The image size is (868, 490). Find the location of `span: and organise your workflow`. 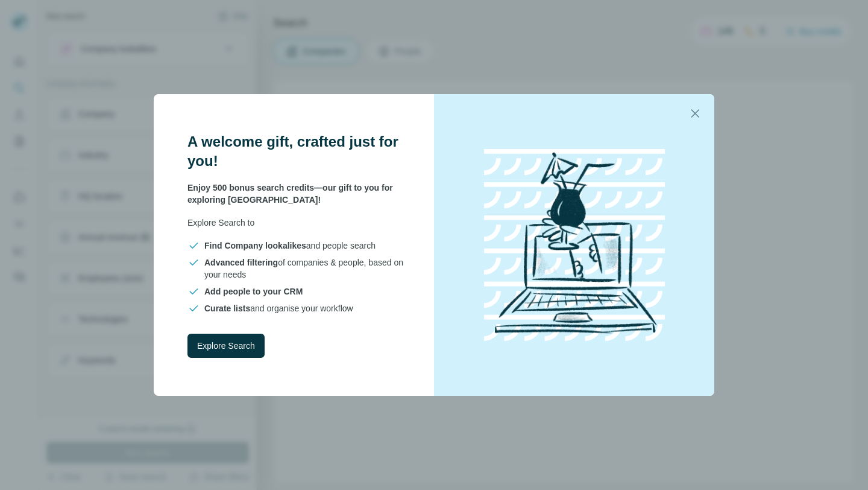

span: and organise your workflow is located at coordinates (279, 308).